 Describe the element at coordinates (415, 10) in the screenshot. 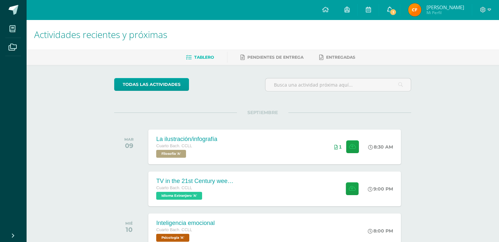

I see `img: ad67b977ac95b7faf50d8e7047a40d92.png` at that location.